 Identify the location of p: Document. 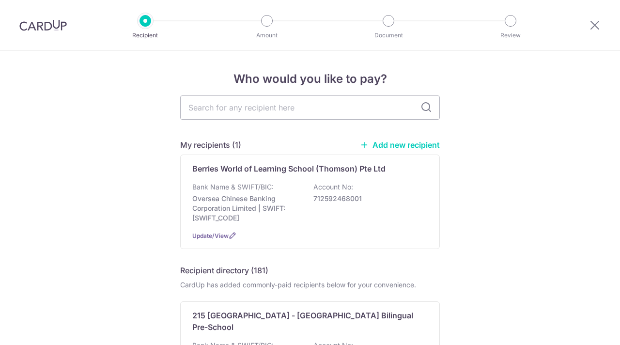
(389, 35).